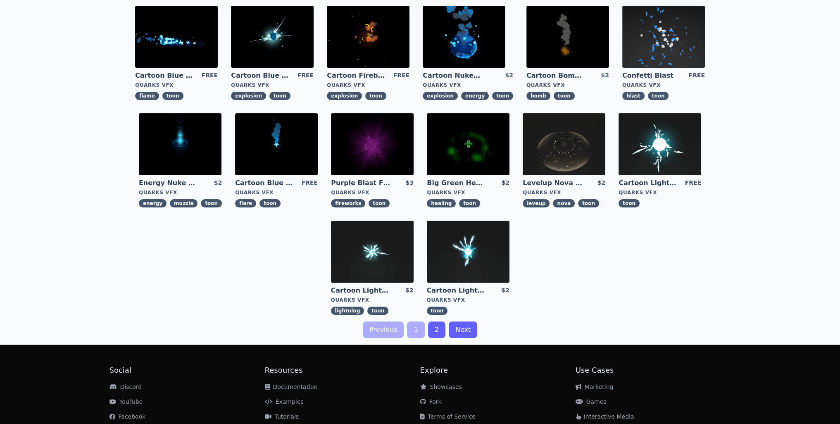  I want to click on a: Confetti Blast, so click(652, 76).